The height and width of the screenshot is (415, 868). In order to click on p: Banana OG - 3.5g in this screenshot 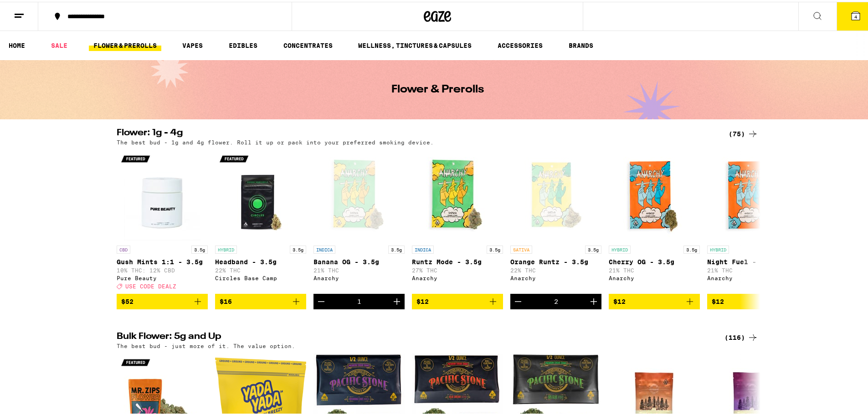, I will do `click(359, 260)`.